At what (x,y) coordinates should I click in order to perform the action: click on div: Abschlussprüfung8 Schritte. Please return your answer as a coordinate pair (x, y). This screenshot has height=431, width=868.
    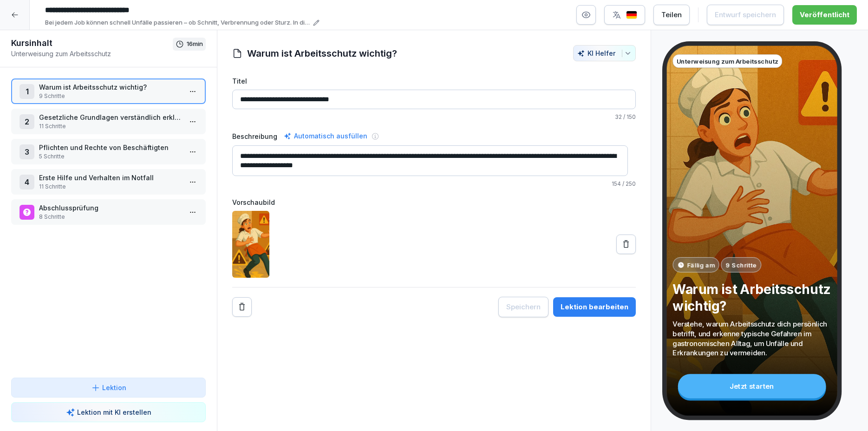
    Looking at the image, I should click on (108, 212).